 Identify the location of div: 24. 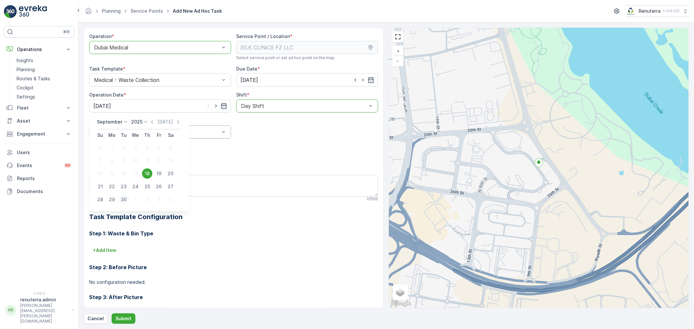
(135, 187).